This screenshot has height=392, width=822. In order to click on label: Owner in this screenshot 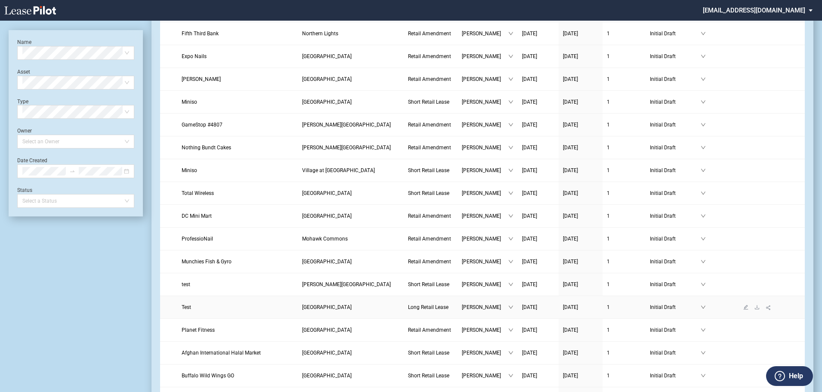, I will do `click(25, 131)`.